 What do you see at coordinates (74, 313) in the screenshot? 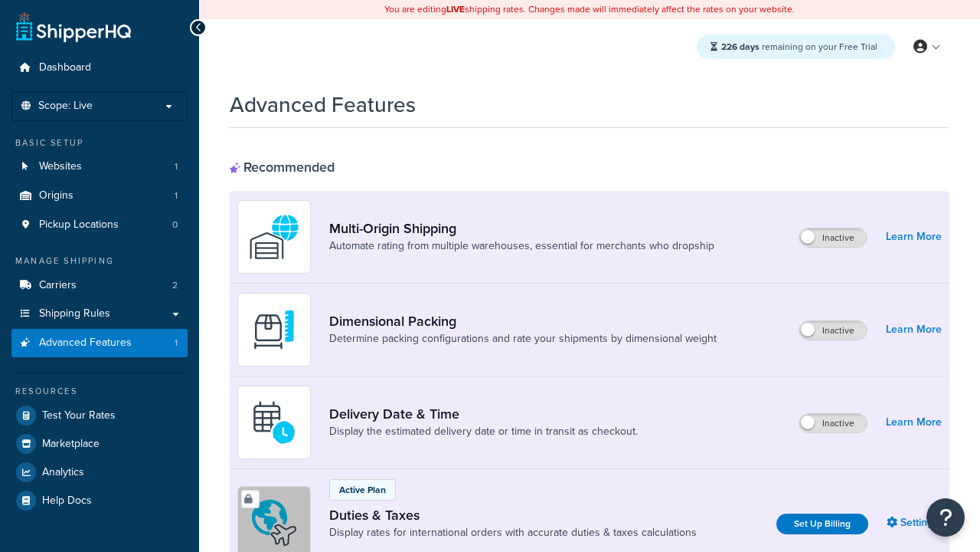
I see `span: Shipping Rules` at bounding box center [74, 313].